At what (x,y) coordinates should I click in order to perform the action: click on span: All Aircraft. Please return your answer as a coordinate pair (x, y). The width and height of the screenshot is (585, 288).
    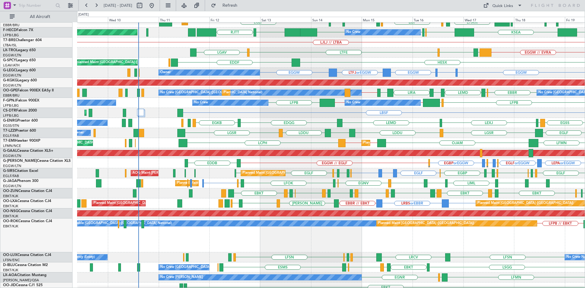
    Looking at the image, I should click on (40, 17).